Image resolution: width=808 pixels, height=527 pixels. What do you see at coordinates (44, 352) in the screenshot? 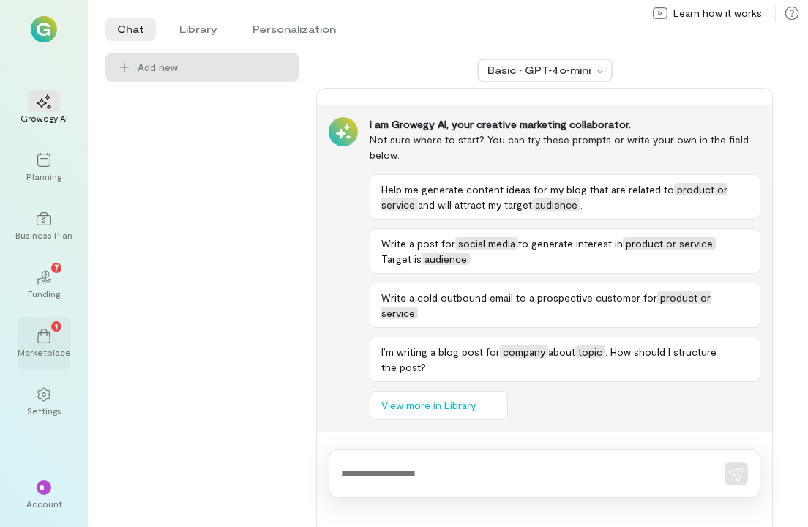
I see `div: Marketplace` at bounding box center [44, 352].